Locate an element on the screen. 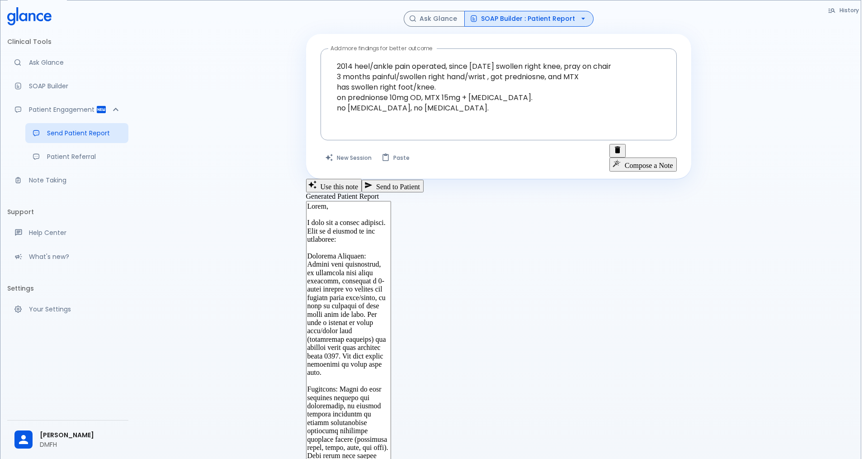 This screenshot has width=868, height=459. a: Send a patient summary is located at coordinates (77, 133).